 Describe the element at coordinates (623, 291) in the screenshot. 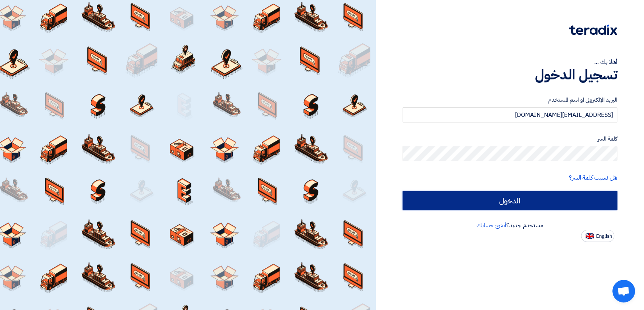

I see `div: Open chat` at that location.